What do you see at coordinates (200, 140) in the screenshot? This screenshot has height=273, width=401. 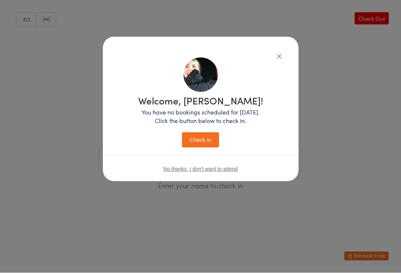 I see `button: Check in` at bounding box center [200, 140].